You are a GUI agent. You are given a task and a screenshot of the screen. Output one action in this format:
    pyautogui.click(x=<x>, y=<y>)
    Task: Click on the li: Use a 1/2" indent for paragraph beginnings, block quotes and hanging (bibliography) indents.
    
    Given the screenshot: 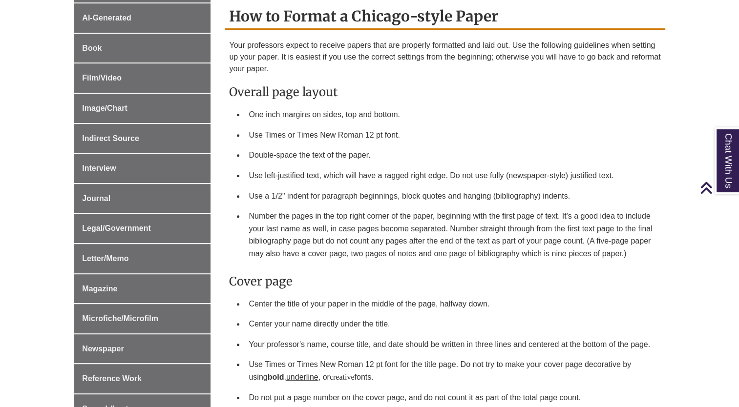 What is the action you would take?
    pyautogui.click(x=453, y=196)
    